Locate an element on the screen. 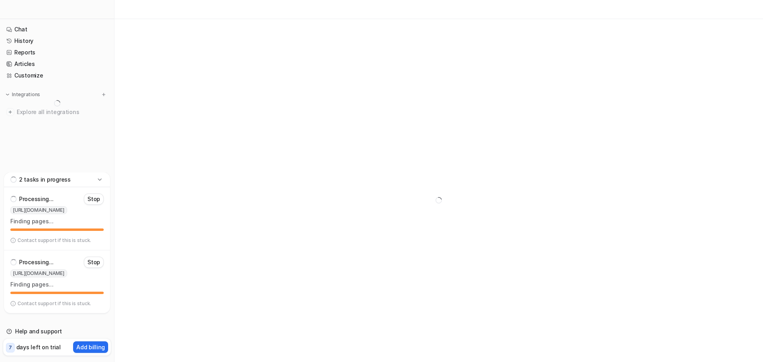 The image size is (763, 362). a: Customize is located at coordinates (57, 76).